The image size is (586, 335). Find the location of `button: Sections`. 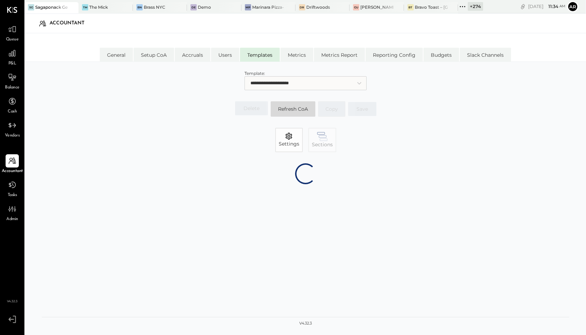

button: Sections is located at coordinates (322, 140).